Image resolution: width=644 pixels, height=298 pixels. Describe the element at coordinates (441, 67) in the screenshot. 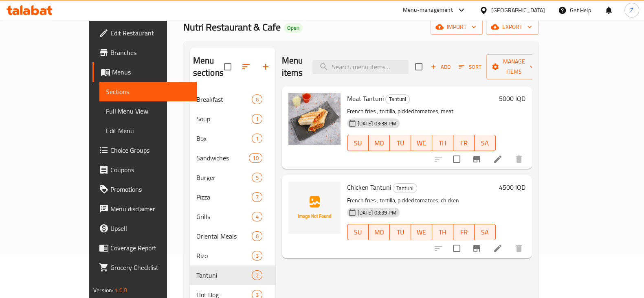

I see `span: Add` at that location.